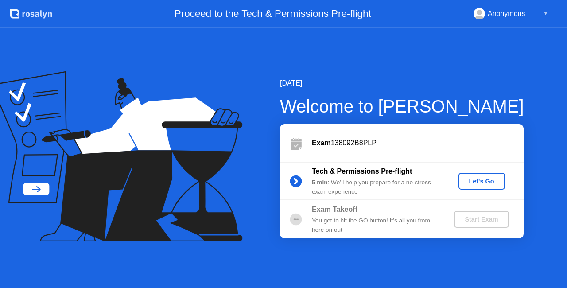 The width and height of the screenshot is (567, 288). I want to click on b: Exam Takeoff, so click(334, 209).